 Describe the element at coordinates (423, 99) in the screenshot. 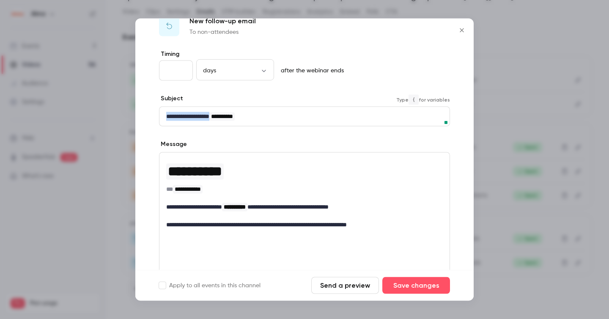

I see `span: Type for variables` at that location.